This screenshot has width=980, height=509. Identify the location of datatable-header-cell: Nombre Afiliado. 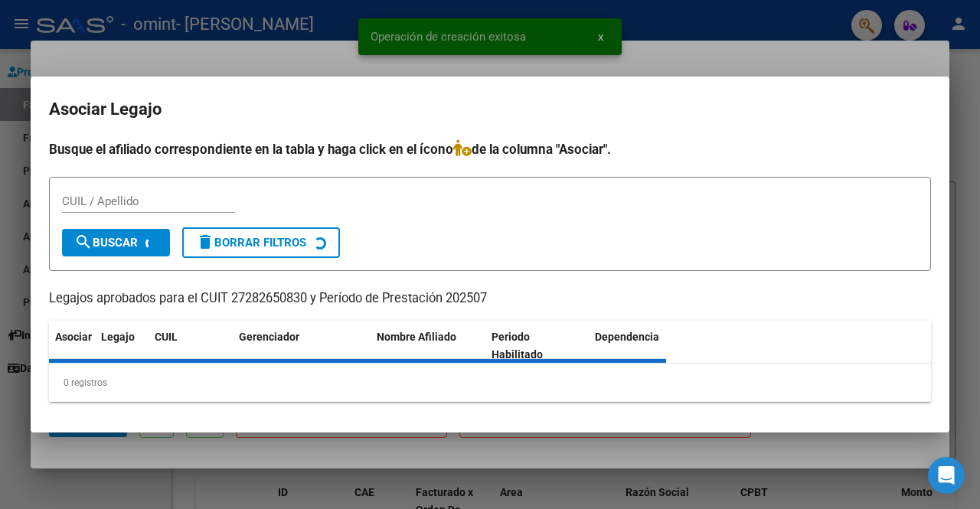
(428, 346).